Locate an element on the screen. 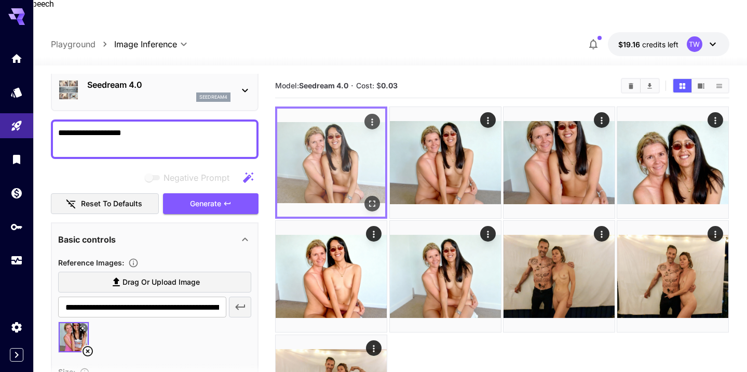 This screenshot has width=747, height=372. div: Expand sidebar is located at coordinates (17, 354).